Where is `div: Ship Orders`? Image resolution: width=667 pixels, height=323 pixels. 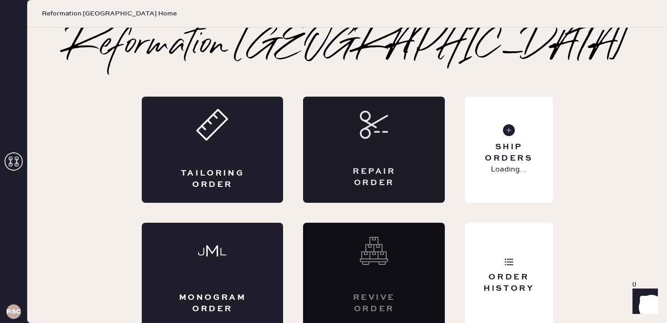 div: Ship Orders is located at coordinates (508, 153).